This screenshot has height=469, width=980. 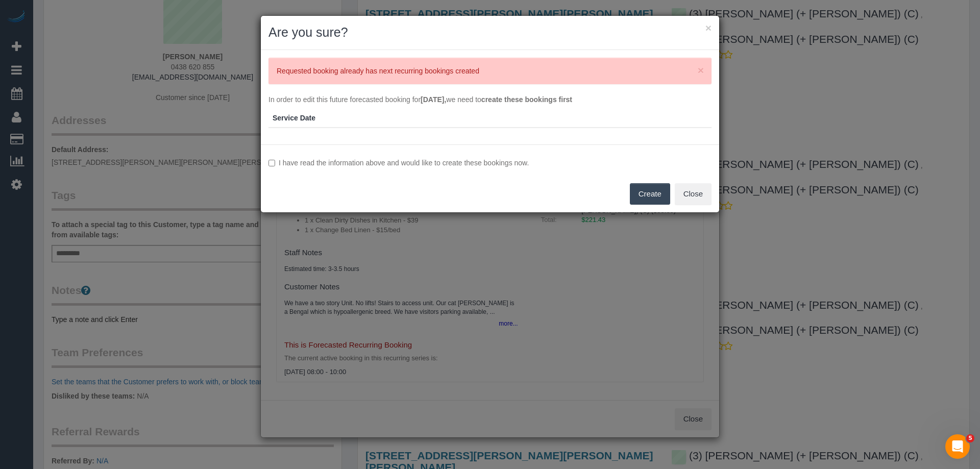 I want to click on th: Service Date, so click(x=490, y=118).